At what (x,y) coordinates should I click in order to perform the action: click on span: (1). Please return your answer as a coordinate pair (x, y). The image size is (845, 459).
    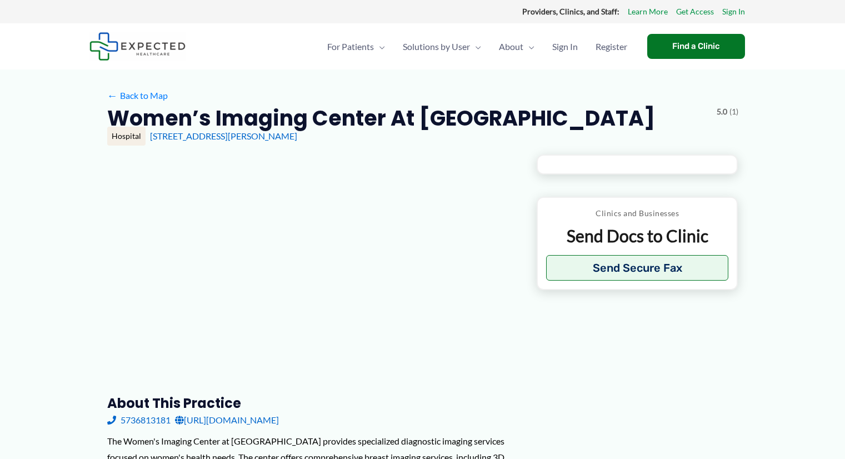
    Looking at the image, I should click on (734, 112).